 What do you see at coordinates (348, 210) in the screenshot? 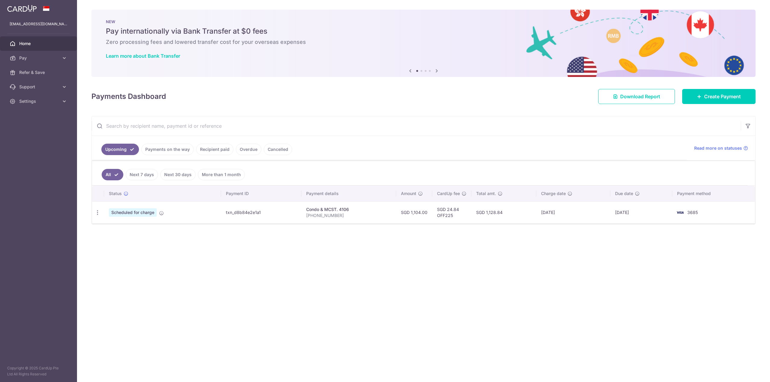
I see `div: Condo & MCST. 4106` at bounding box center [348, 210].